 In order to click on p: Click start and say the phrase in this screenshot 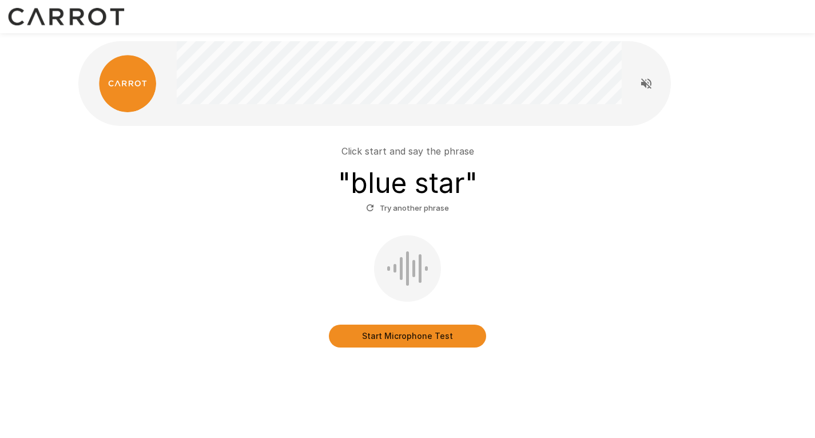, I will do `click(408, 151)`.